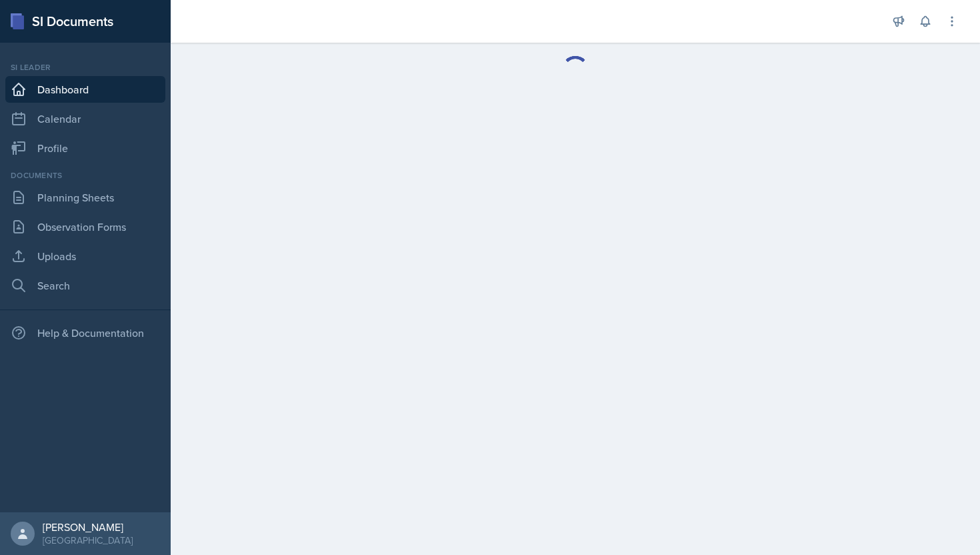  Describe the element at coordinates (85, 176) in the screenshot. I see `div: Documents` at that location.